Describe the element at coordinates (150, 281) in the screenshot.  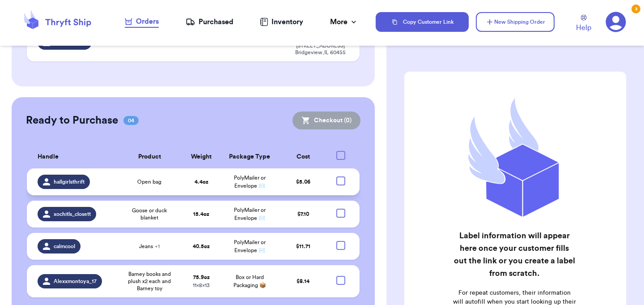
I see `span: Barney books and plush x2 each and Barney toy` at that location.